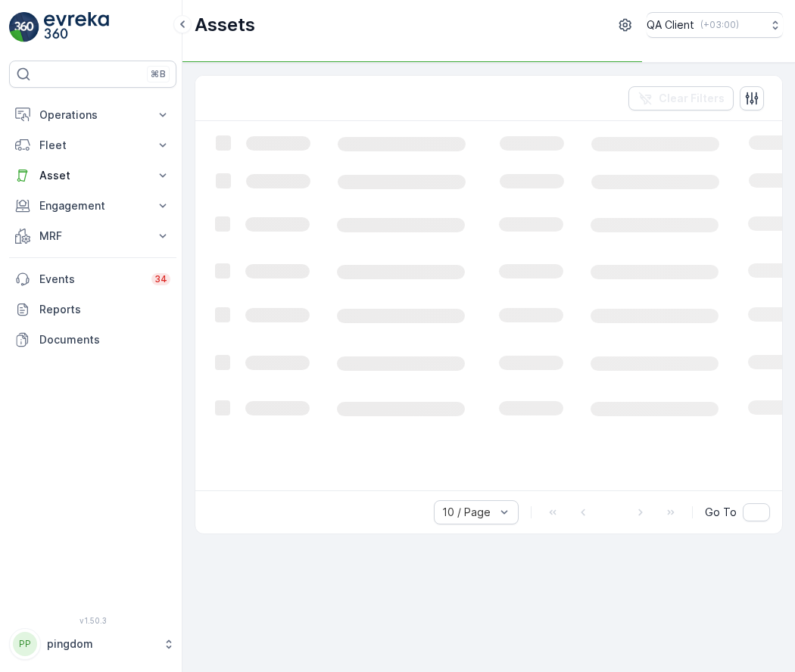 Image resolution: width=795 pixels, height=672 pixels. What do you see at coordinates (93, 310) in the screenshot?
I see `a: Reports` at bounding box center [93, 310].